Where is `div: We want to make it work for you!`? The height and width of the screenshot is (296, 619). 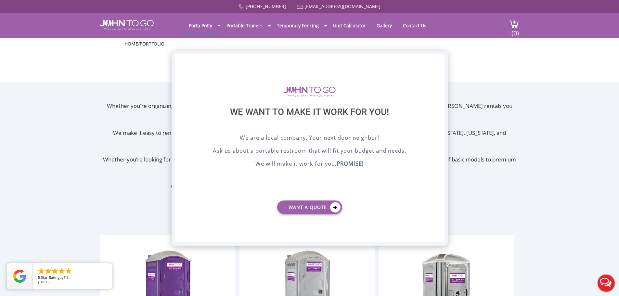 div: We want to make it work for you! is located at coordinates (310, 120).